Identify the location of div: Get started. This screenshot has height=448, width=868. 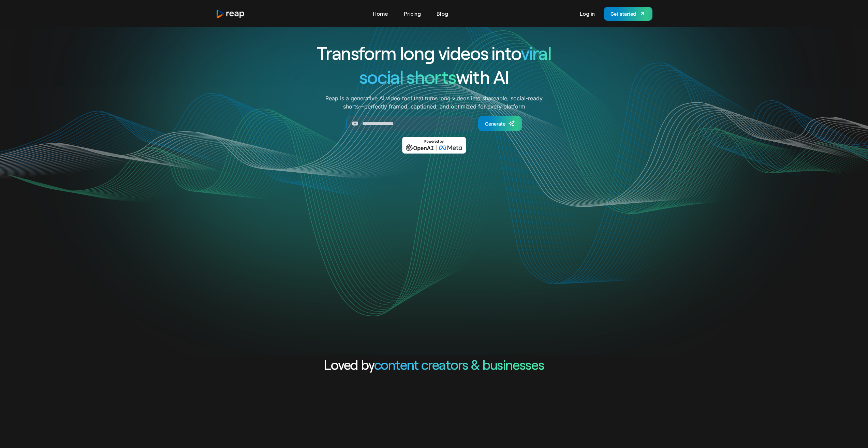
(623, 14).